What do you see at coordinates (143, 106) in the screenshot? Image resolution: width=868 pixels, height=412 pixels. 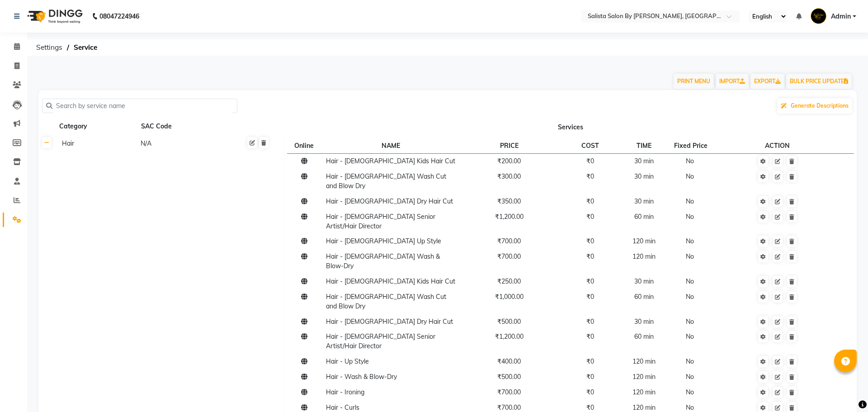 I see `input: Search by service name` at bounding box center [143, 106].